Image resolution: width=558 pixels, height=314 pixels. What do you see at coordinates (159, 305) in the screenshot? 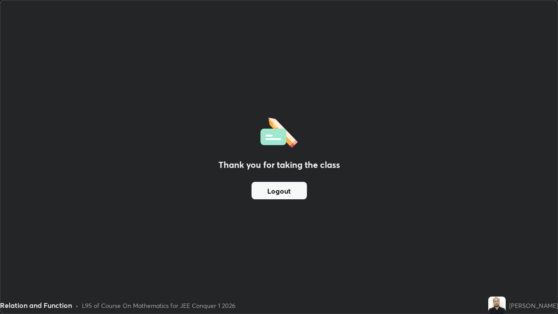
I see `div: L95 of Course On Mathematics for JEE Conquer 1 2026` at bounding box center [159, 305].